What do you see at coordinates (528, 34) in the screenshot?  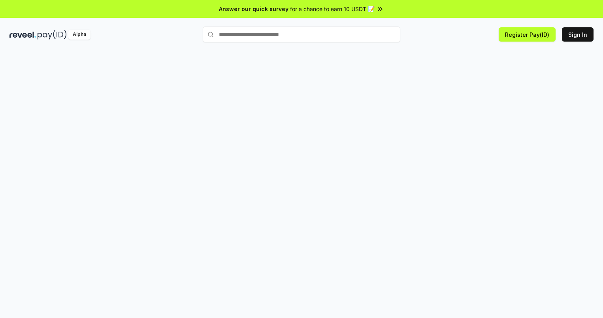 I see `button: Register Pay(ID)` at bounding box center [528, 34].